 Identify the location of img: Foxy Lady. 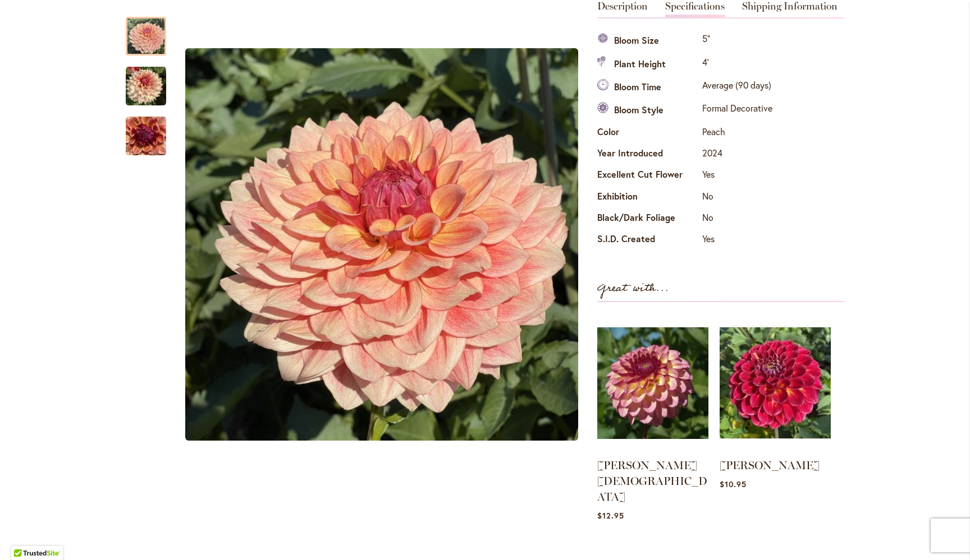
(653, 383).